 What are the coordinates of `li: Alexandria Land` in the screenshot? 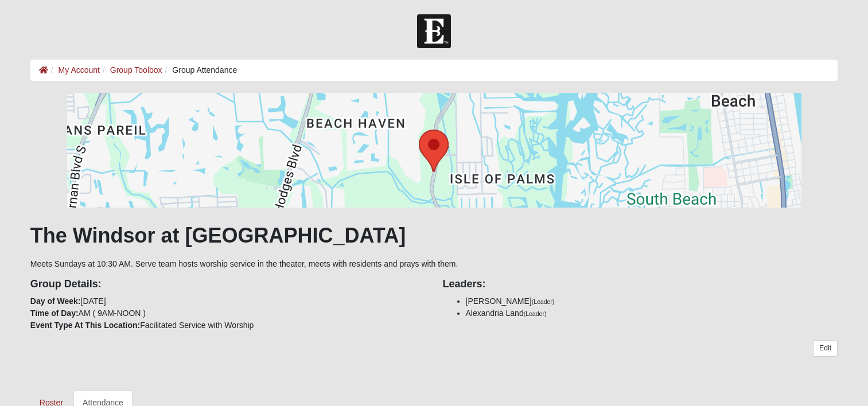 It's located at (651, 314).